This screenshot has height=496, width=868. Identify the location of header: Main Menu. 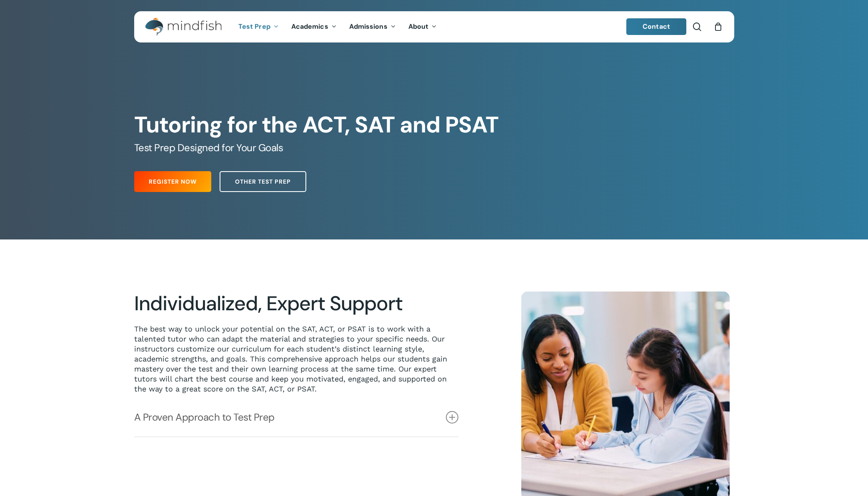
(434, 27).